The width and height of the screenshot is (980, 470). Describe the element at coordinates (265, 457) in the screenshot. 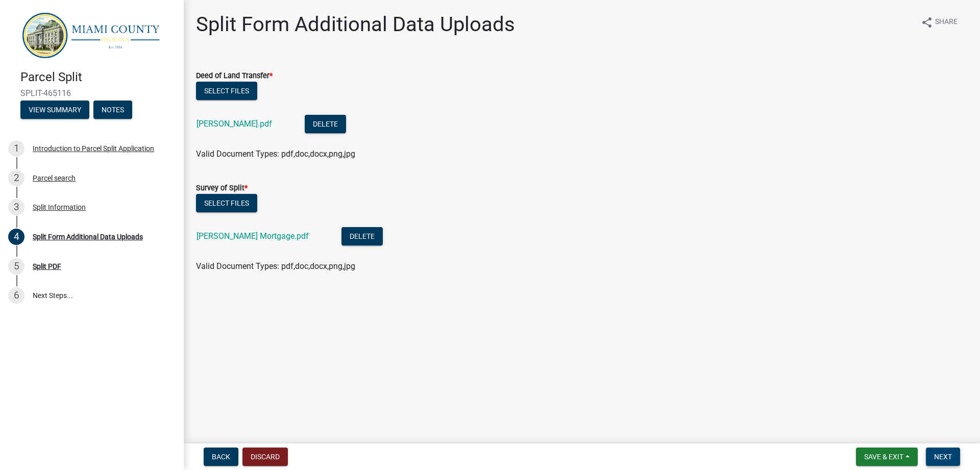

I see `button: Discard` at that location.